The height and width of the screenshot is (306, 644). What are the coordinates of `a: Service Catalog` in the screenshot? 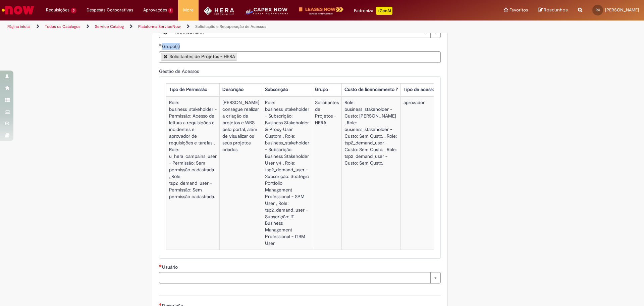 It's located at (109, 27).